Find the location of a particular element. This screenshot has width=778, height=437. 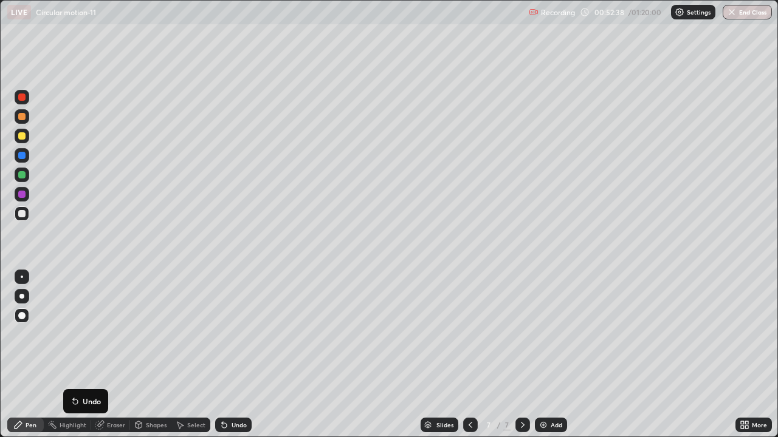

img: recording.375f2c34.svg is located at coordinates (533, 12).